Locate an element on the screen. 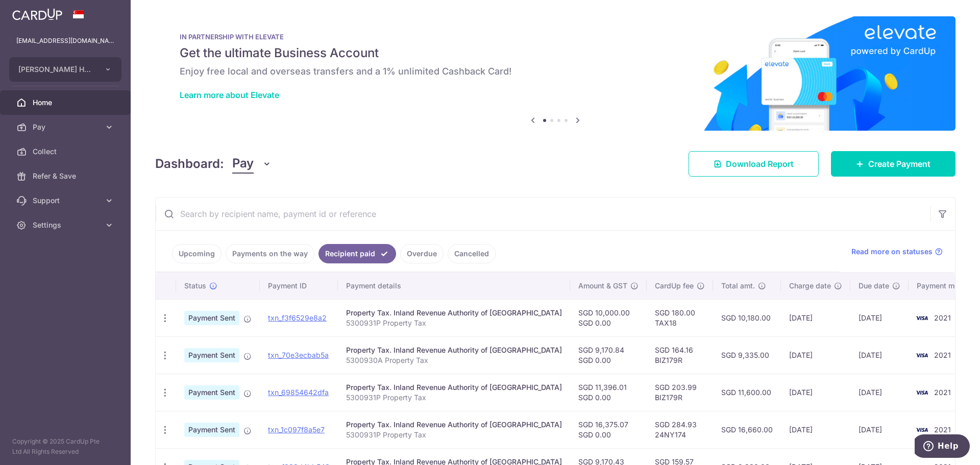  td: SGD 9,170.84 SGD 0.00 is located at coordinates (609, 354).